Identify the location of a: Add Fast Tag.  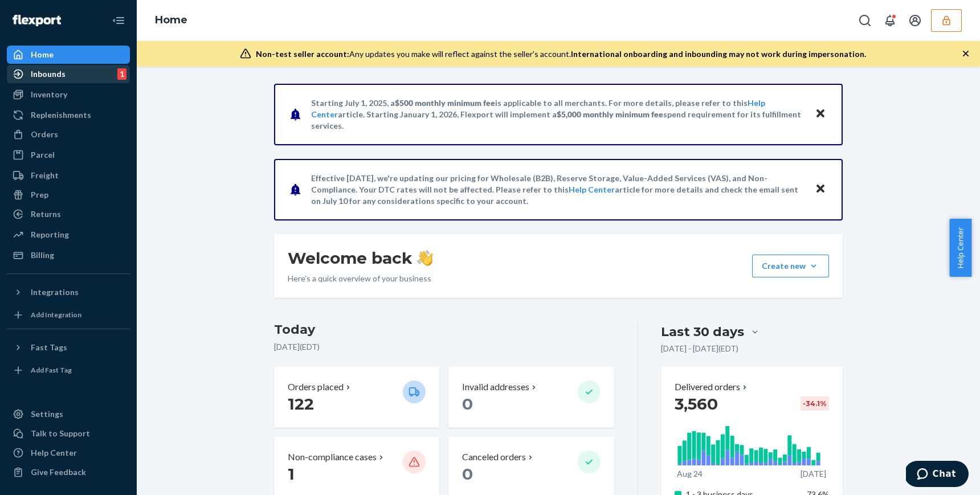
(68, 370).